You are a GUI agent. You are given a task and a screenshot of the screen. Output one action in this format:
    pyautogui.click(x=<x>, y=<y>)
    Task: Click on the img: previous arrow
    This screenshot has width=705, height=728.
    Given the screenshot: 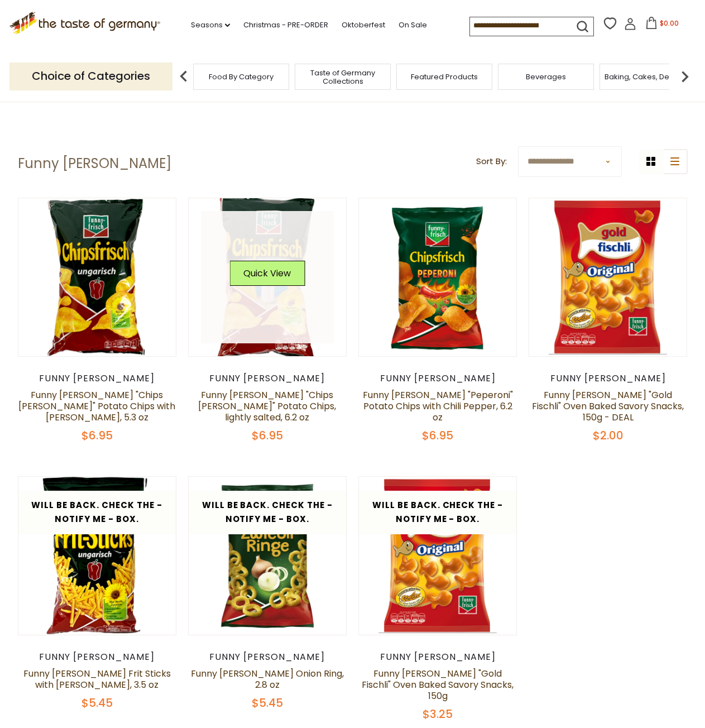 What is the action you would take?
    pyautogui.click(x=184, y=77)
    